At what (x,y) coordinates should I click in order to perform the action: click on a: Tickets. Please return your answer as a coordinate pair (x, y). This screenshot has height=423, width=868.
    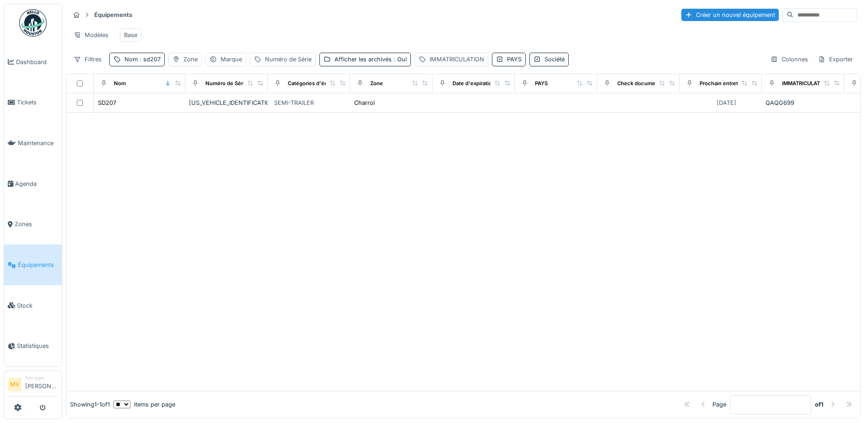
    Looking at the image, I should click on (33, 103).